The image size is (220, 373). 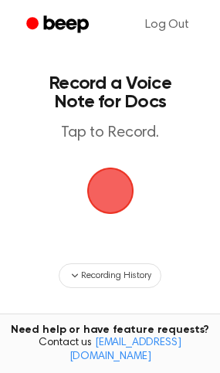 I want to click on span: Recording History, so click(x=116, y=276).